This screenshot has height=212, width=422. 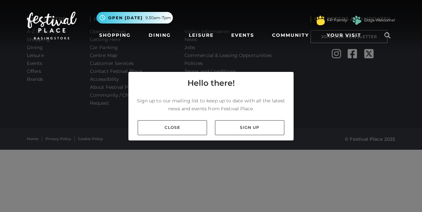 I want to click on a: Events, so click(x=242, y=35).